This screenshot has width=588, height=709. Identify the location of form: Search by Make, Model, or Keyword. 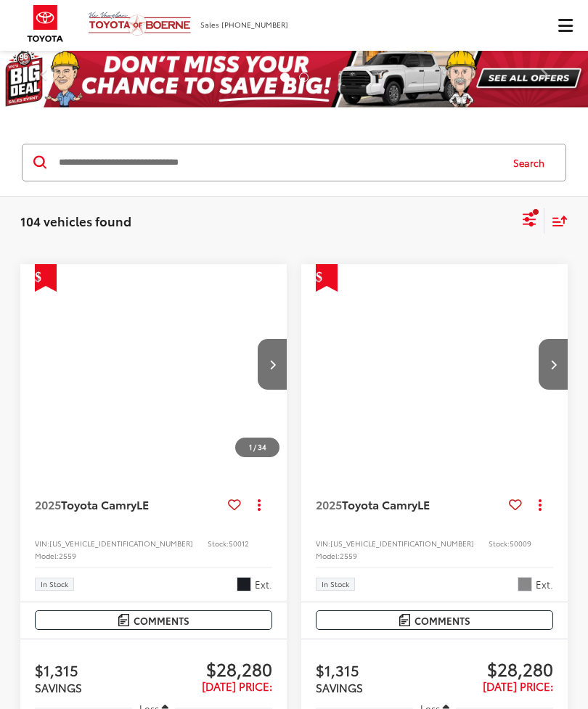
(278, 163).